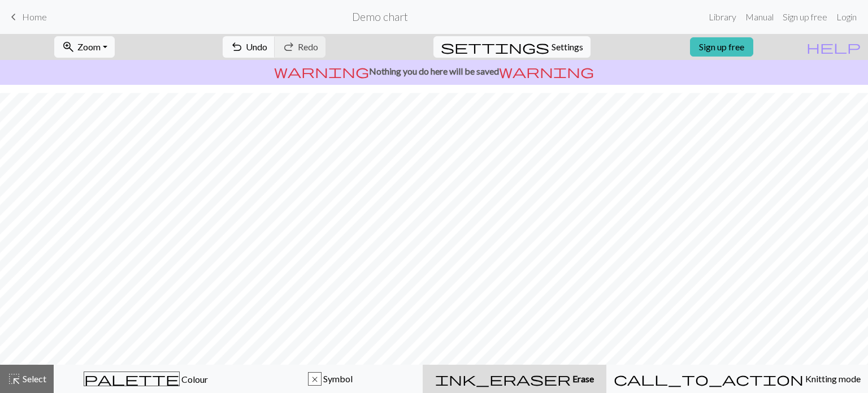 Image resolution: width=868 pixels, height=393 pixels. What do you see at coordinates (237, 47) in the screenshot?
I see `span: undo` at bounding box center [237, 47].